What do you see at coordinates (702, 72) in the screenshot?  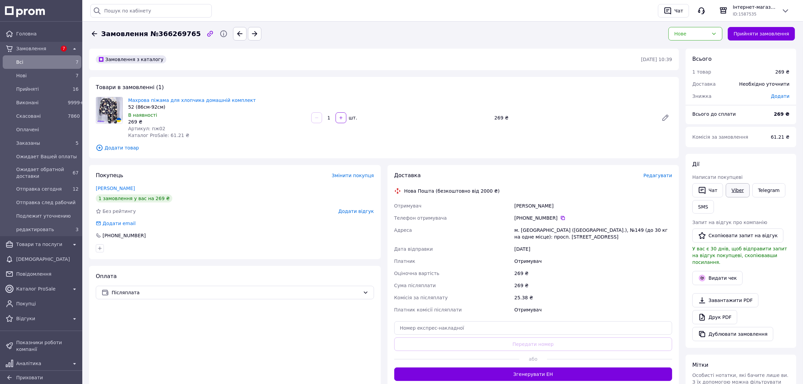 I see `span: 1 товар` at bounding box center [702, 72].